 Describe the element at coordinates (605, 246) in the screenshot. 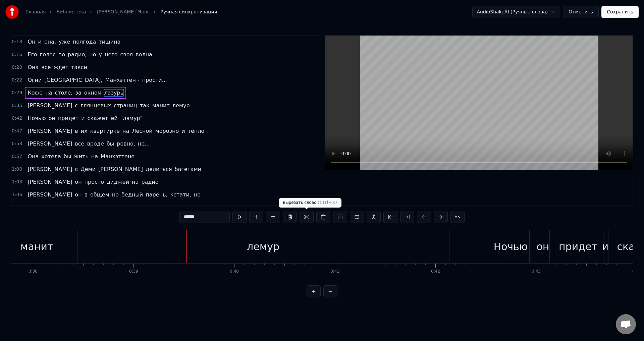

I see `div: и` at that location.